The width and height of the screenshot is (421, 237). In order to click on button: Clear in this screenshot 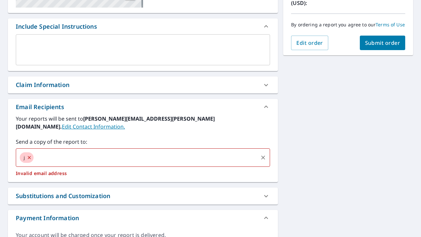, I will do `click(263, 157)`.